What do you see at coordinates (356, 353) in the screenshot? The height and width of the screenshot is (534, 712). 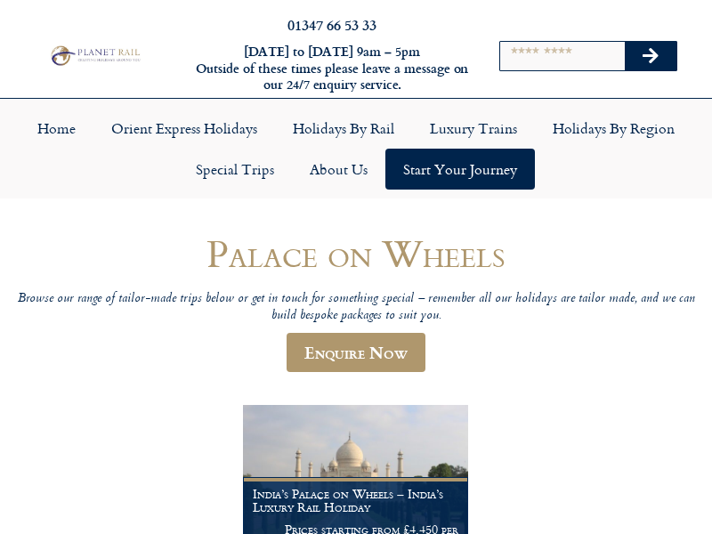 I see `a: Enquire Now` at bounding box center [356, 353].